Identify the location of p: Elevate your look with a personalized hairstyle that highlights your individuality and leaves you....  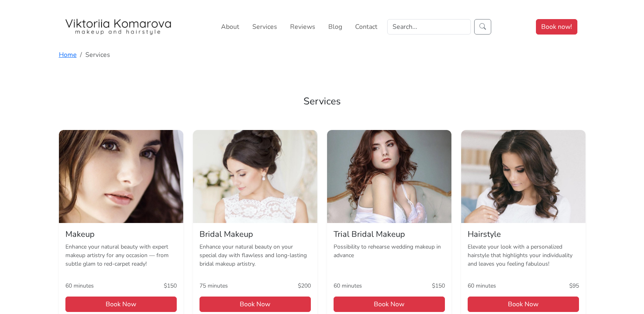
(523, 258).